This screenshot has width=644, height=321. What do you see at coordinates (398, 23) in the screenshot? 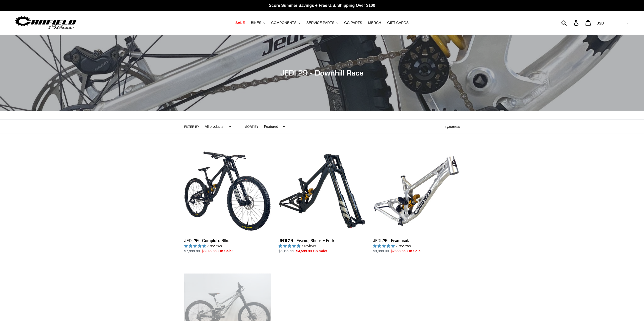
I see `span: GIFT CARDS` at bounding box center [398, 23].